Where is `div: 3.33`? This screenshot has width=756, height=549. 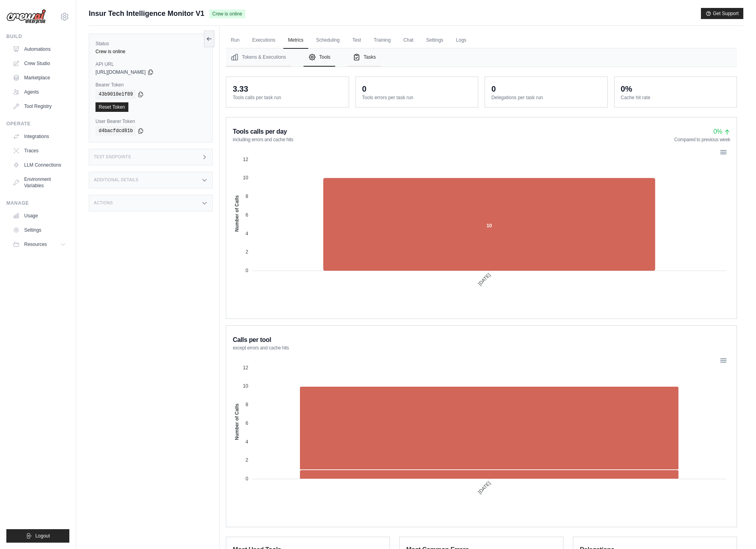
div: 3.33 is located at coordinates (240, 89).